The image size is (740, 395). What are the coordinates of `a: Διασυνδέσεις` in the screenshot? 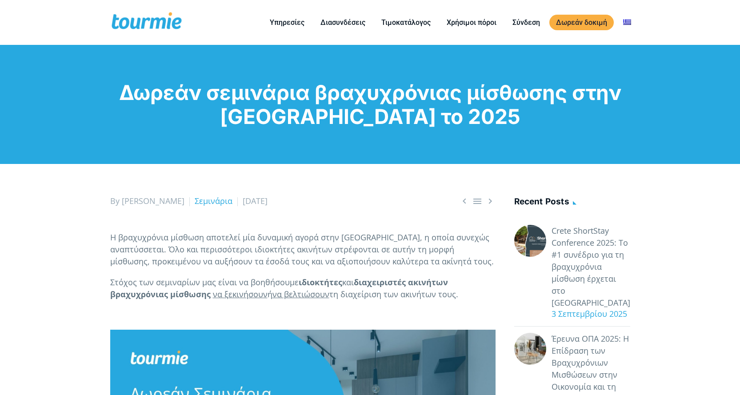 It's located at (343, 22).